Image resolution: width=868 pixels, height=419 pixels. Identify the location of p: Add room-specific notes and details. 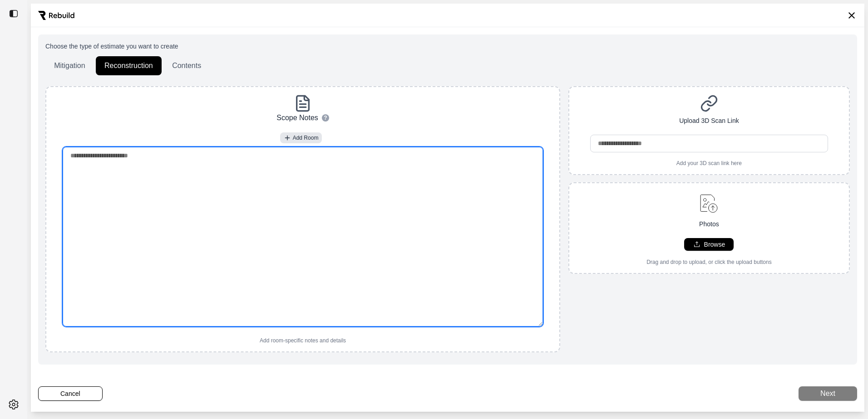
(303, 341).